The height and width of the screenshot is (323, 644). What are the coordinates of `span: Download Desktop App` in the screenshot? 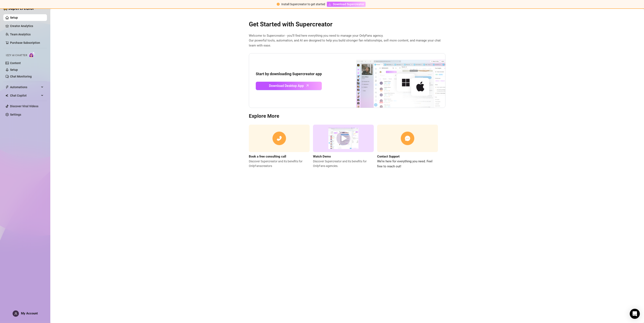 It's located at (286, 86).